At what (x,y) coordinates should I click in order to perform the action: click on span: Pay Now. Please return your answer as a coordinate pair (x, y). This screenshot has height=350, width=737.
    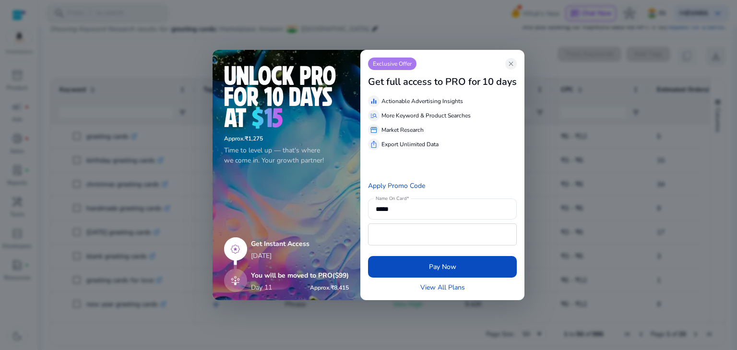
    Looking at the image, I should click on (443, 267).